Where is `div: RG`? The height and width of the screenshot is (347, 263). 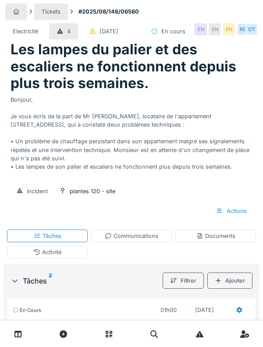 div: RG is located at coordinates (243, 29).